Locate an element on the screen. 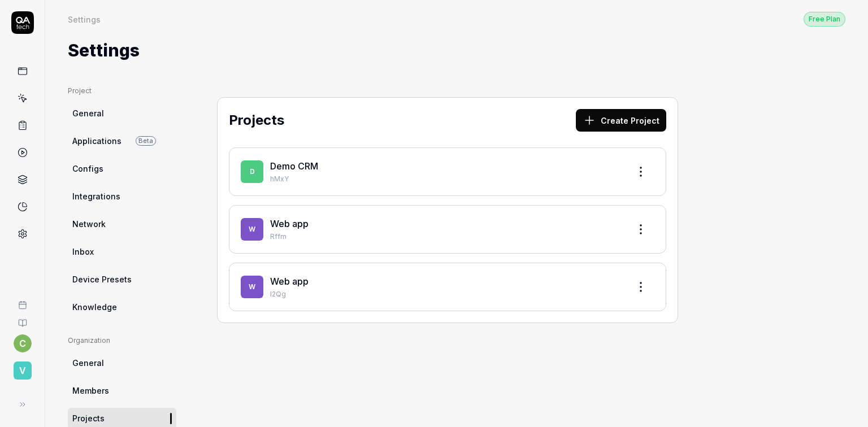  button: c is located at coordinates (23, 343).